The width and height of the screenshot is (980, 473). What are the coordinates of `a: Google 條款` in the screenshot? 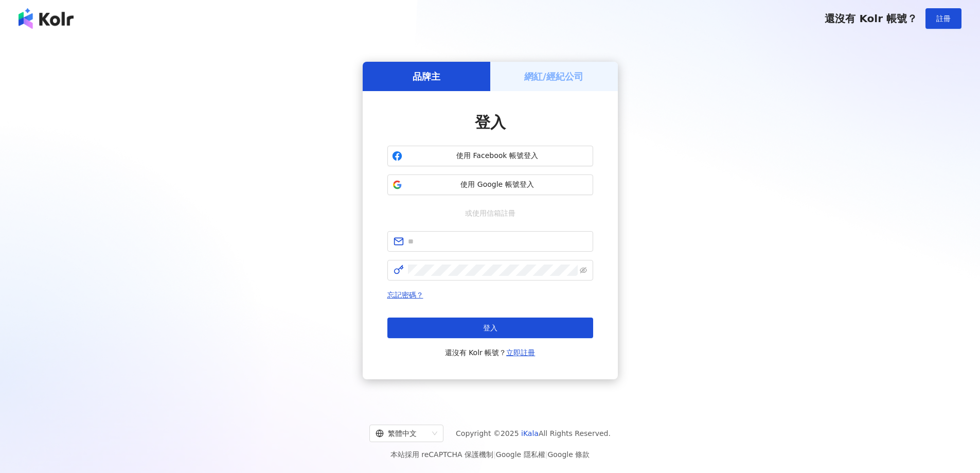 It's located at (569, 454).